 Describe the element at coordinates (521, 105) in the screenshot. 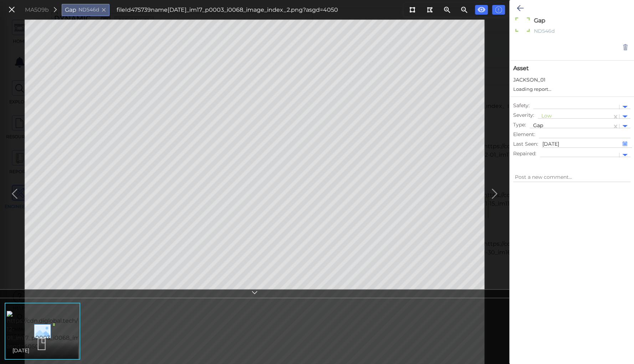

I see `span: Safety :` at that location.